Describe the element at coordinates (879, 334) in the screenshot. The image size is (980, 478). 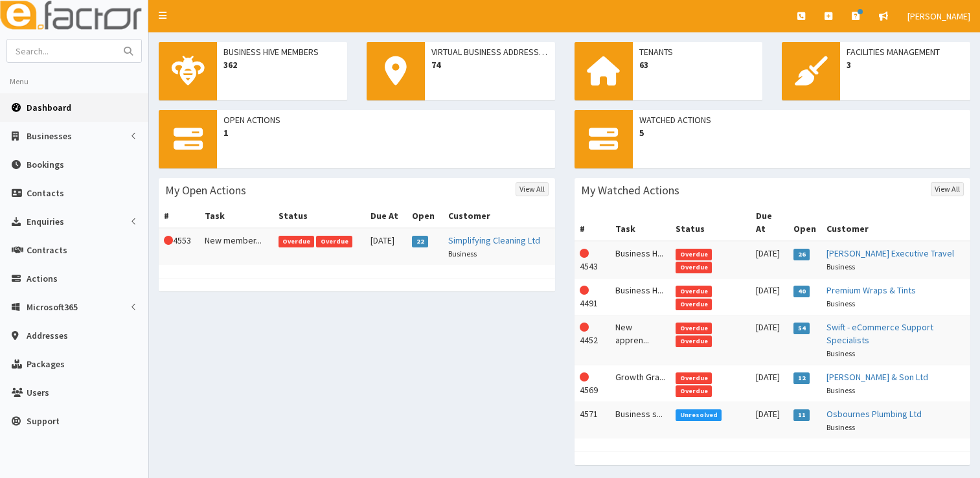
I see `a: Swift - eCommerce Support Specialists` at that location.